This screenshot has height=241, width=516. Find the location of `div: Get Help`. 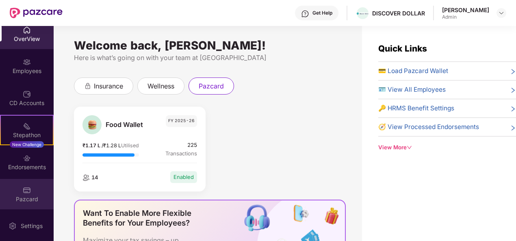

div: Get Help is located at coordinates (322, 13).